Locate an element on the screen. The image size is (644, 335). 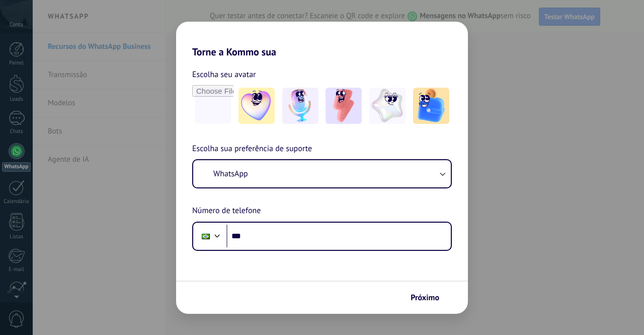
div: Brazil: + 55 is located at coordinates (206, 236).